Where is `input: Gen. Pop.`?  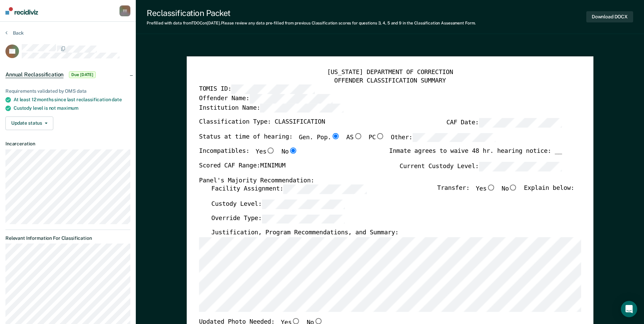
input: Gen. Pop. is located at coordinates (335, 136).